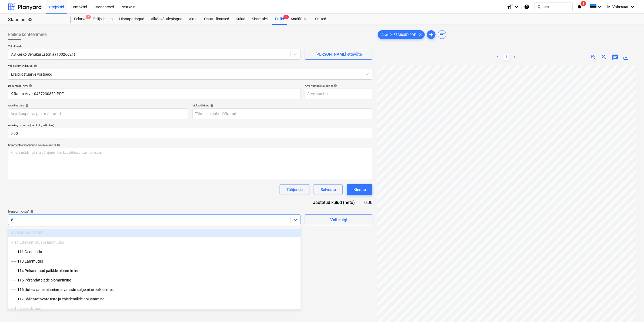  What do you see at coordinates (261, 19) in the screenshot?
I see `div: Sissetulek` at bounding box center [261, 19].